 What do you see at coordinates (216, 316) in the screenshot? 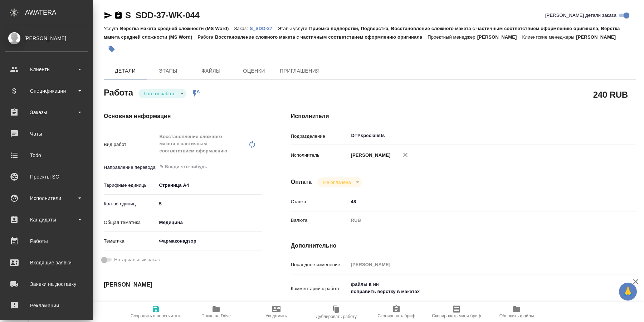
I see `span: Папка на Drive` at bounding box center [216, 316].